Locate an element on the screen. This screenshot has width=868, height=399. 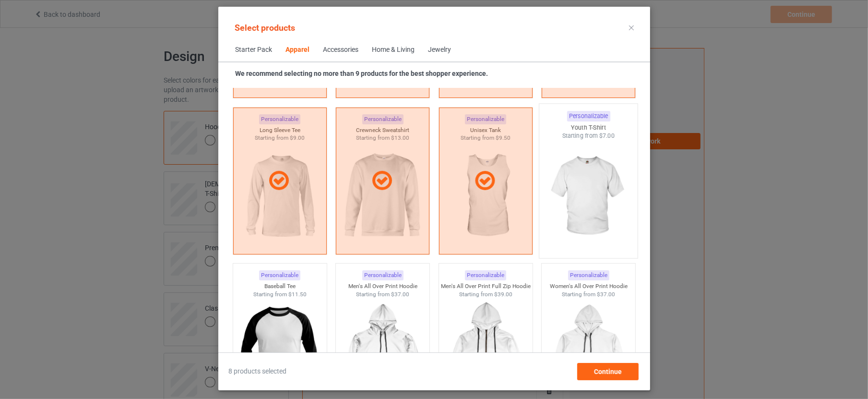
div: Men's All Over Print Hoodie is located at coordinates (382, 286).